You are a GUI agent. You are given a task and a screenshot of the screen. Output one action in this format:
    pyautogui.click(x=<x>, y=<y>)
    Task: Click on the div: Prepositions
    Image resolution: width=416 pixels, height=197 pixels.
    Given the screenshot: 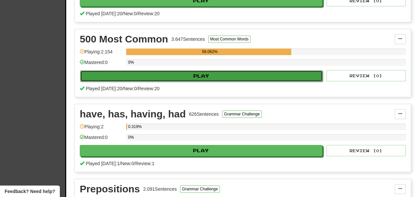 What is the action you would take?
    pyautogui.click(x=110, y=189)
    